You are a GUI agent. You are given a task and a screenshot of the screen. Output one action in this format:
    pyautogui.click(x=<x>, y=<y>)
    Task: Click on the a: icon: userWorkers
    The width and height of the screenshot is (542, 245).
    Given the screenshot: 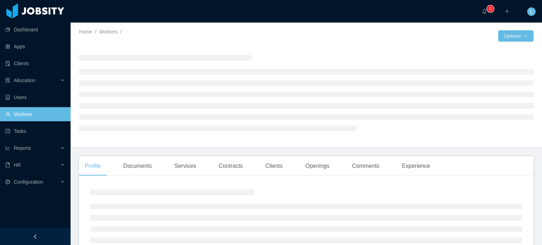 What is the action you would take?
    pyautogui.click(x=35, y=114)
    